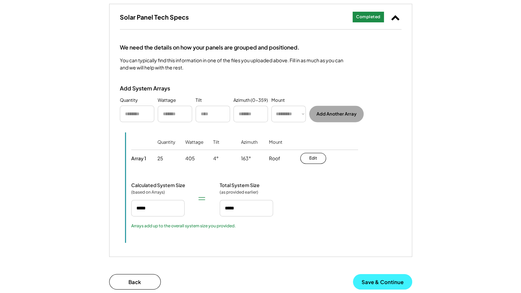 The height and width of the screenshot is (293, 521). What do you see at coordinates (190, 159) in the screenshot?
I see `div: 405` at bounding box center [190, 159].